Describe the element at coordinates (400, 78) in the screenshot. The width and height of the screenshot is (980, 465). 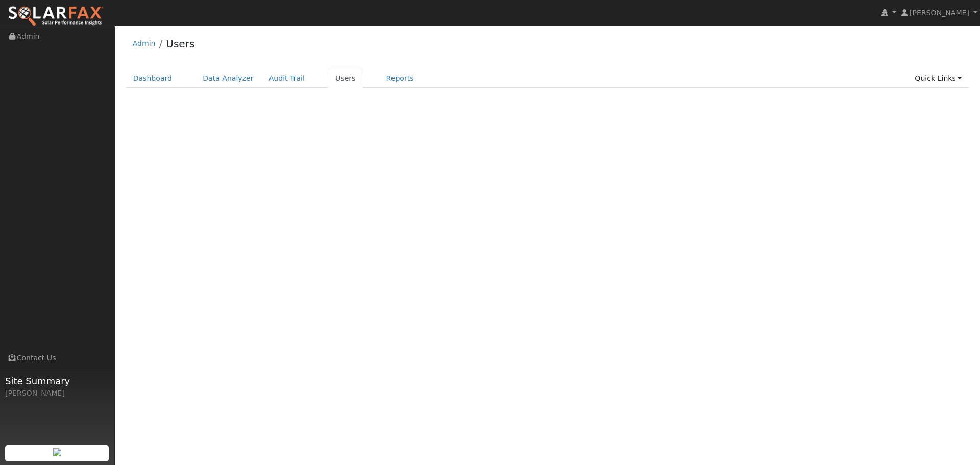
I see `a: Reports` at that location.